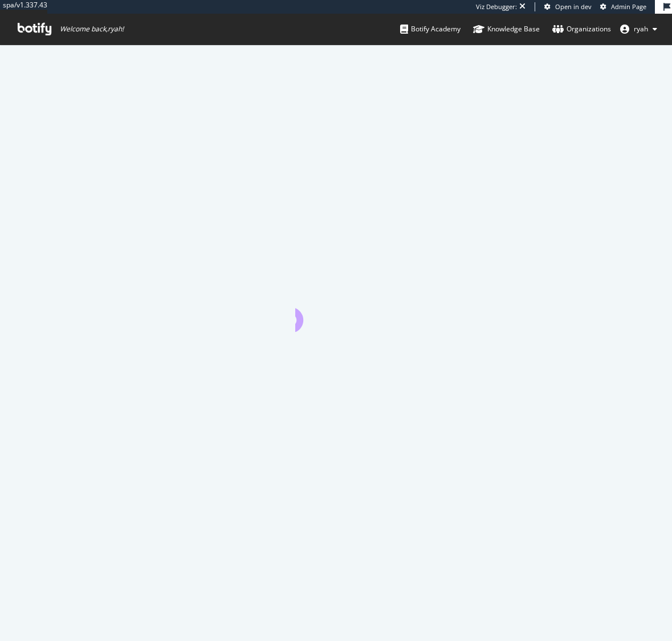  What do you see at coordinates (92, 29) in the screenshot?
I see `span: Welcome back, ryah !` at bounding box center [92, 29].